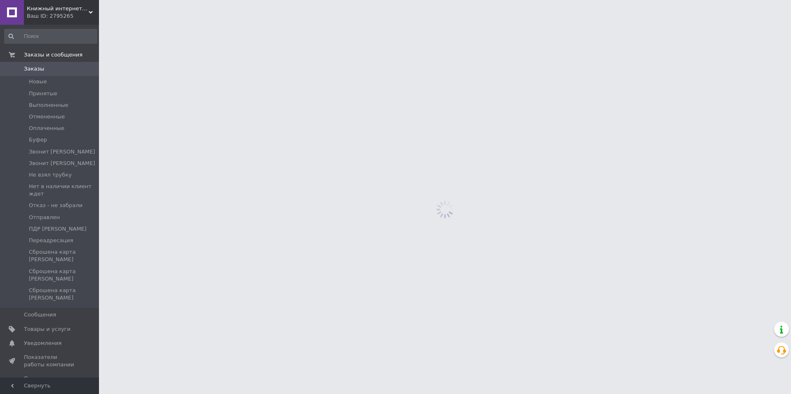 The image size is (791, 394). Describe the element at coordinates (34, 69) in the screenshot. I see `span: Заказы` at that location.